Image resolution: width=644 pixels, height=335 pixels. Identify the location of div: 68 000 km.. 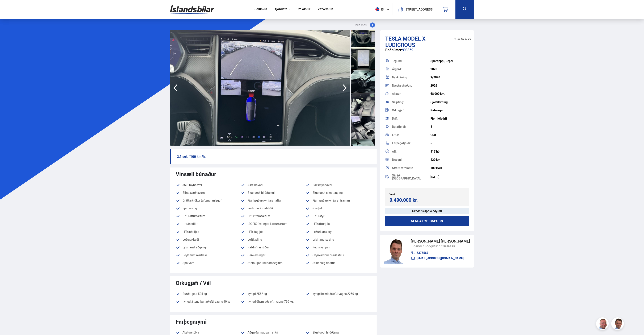
(450, 94).